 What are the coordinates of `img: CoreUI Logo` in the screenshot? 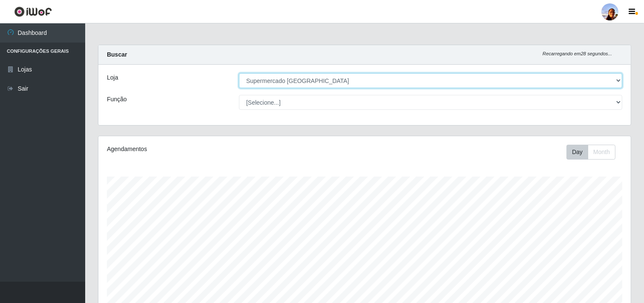 It's located at (33, 11).